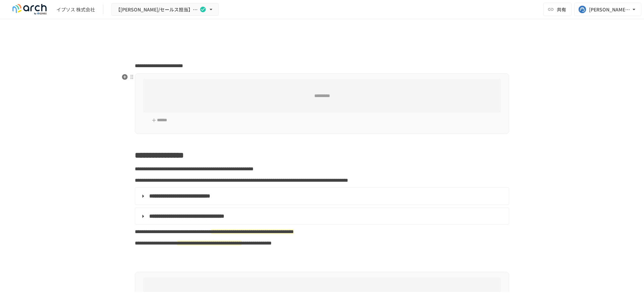 The width and height of the screenshot is (644, 306). What do you see at coordinates (30, 9) in the screenshot?
I see `img: logo-default@2x-9cf2c760.svg` at bounding box center [30, 9].